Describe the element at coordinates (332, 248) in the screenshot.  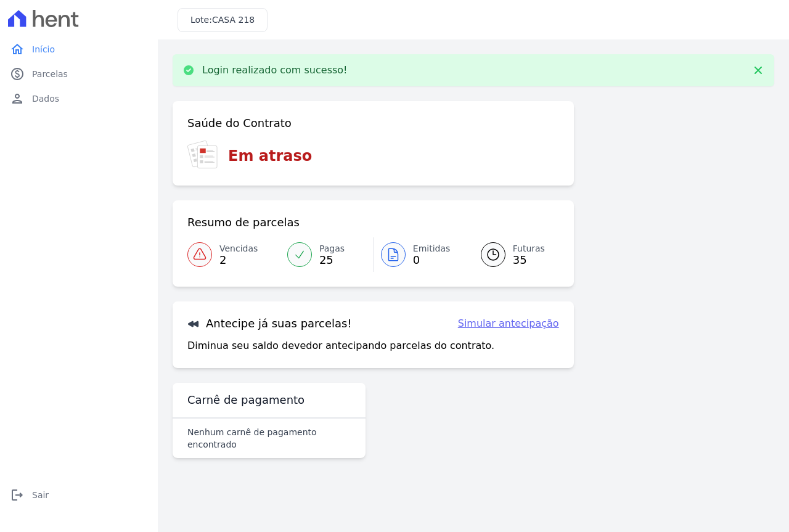
I see `span: Pagas` at that location.